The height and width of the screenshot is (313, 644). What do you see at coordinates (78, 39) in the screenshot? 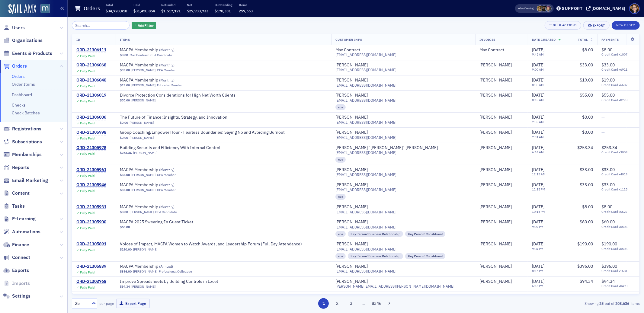
I see `span: ID` at bounding box center [78, 39].